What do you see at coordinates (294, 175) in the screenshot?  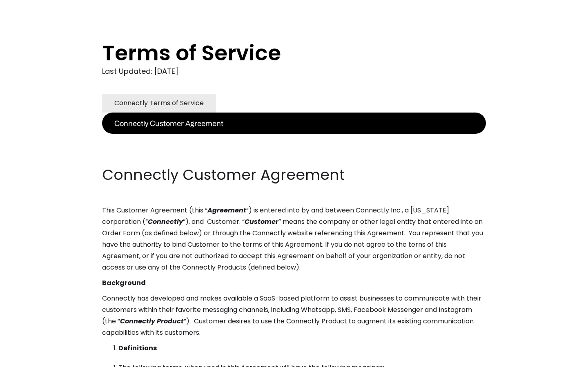 I see `h2: Connectly Customer Agreement` at bounding box center [294, 175].